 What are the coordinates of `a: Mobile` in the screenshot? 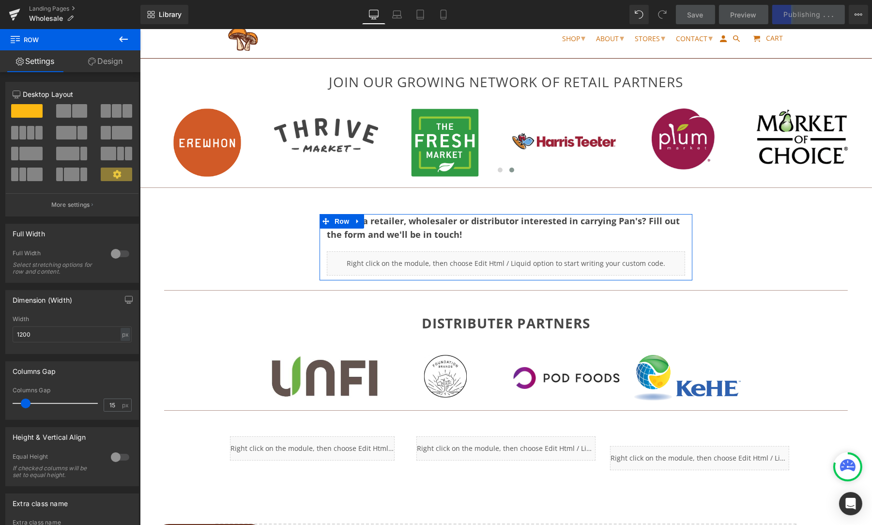 It's located at (443, 15).